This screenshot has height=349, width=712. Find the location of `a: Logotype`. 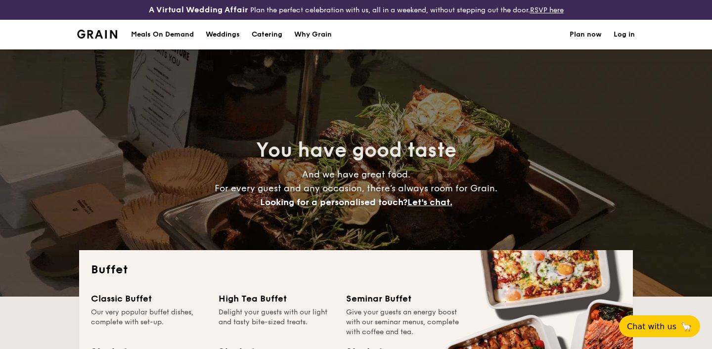

a: Logotype is located at coordinates (97, 34).